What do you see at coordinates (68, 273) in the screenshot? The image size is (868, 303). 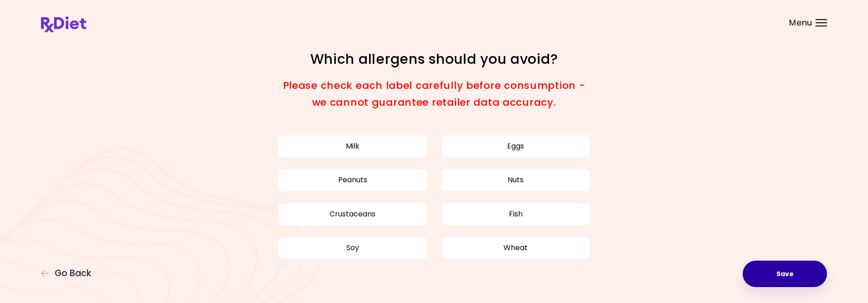 I see `button: Go Back` at bounding box center [68, 273].